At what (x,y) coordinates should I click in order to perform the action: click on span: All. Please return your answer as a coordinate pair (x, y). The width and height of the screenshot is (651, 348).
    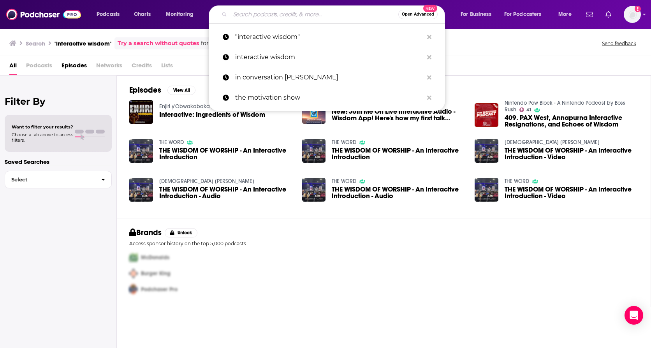
    Looking at the image, I should click on (13, 67).